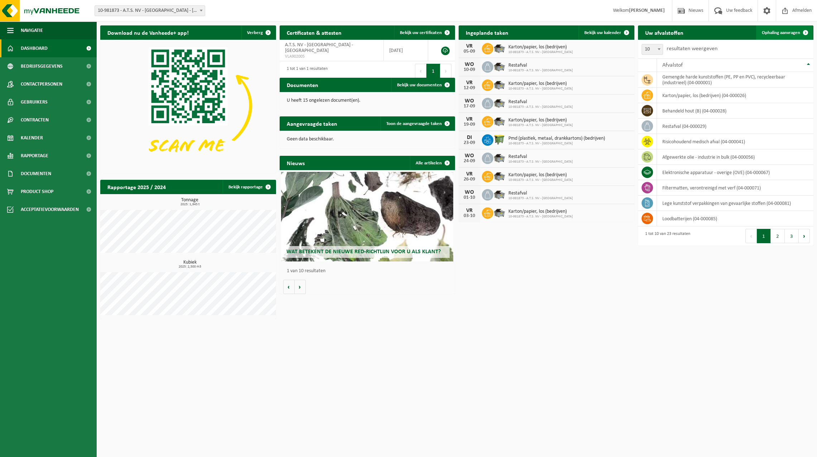 Image resolution: width=817 pixels, height=457 pixels. What do you see at coordinates (305, 71) in the screenshot?
I see `div: 1 tot 1 van 1 resultaten` at bounding box center [305, 71].